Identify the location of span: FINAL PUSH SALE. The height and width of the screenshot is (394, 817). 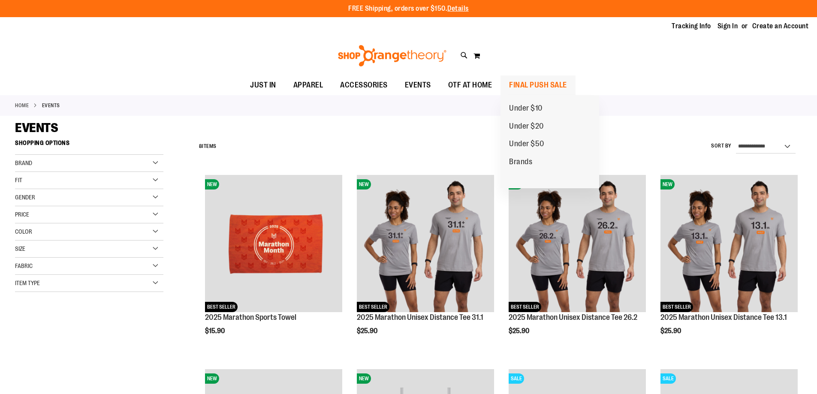
(538, 85).